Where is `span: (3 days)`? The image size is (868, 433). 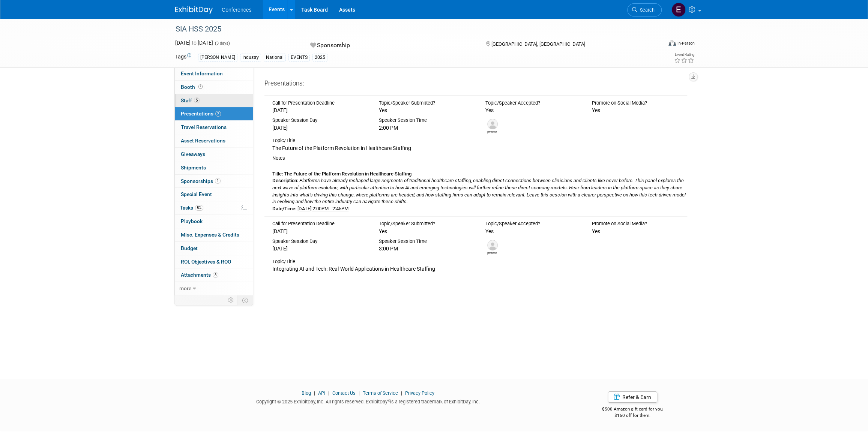 span: (3 days) is located at coordinates (222, 43).